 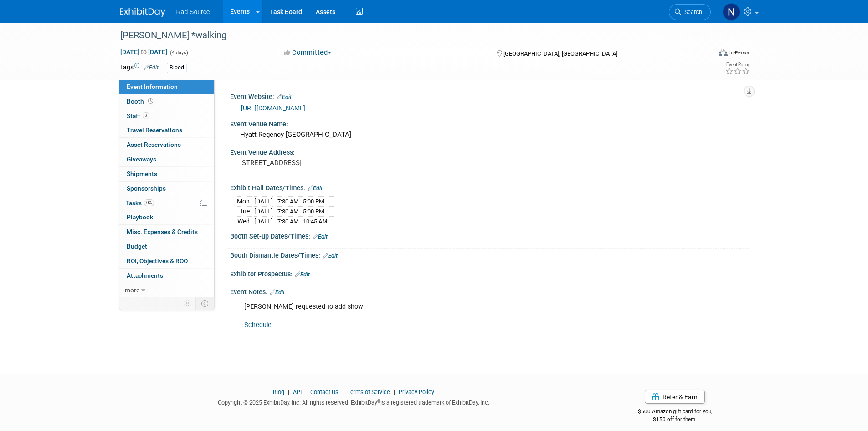 I want to click on a: ROI, Objectives & ROO, so click(x=167, y=261).